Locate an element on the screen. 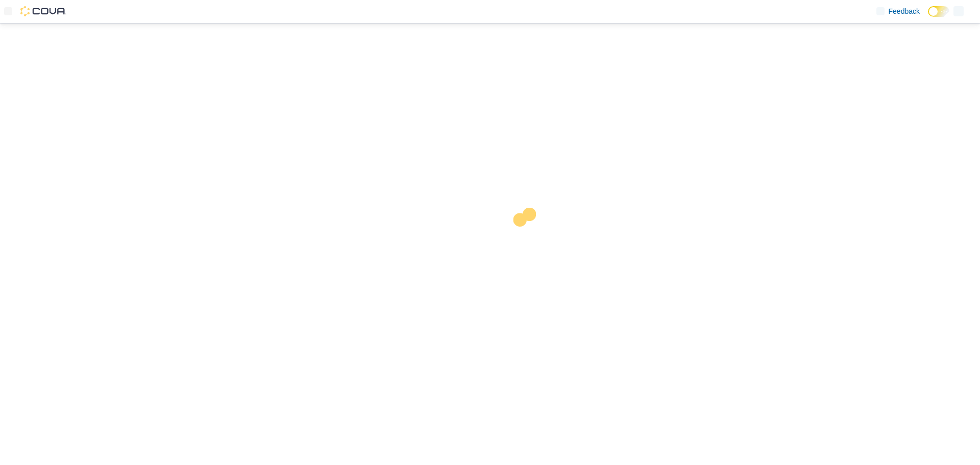  a: Feedback is located at coordinates (898, 11).